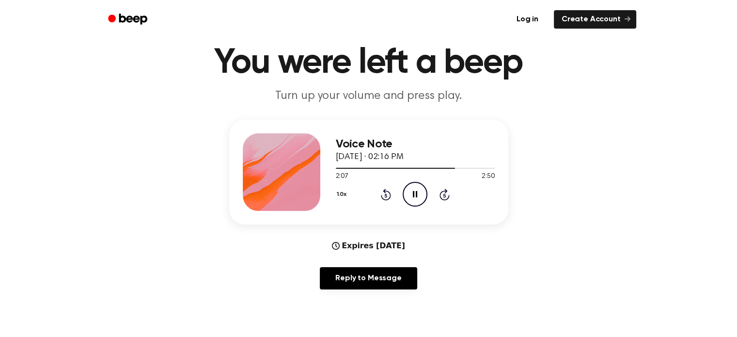  Describe the element at coordinates (488, 176) in the screenshot. I see `span: 2:50` at that location.